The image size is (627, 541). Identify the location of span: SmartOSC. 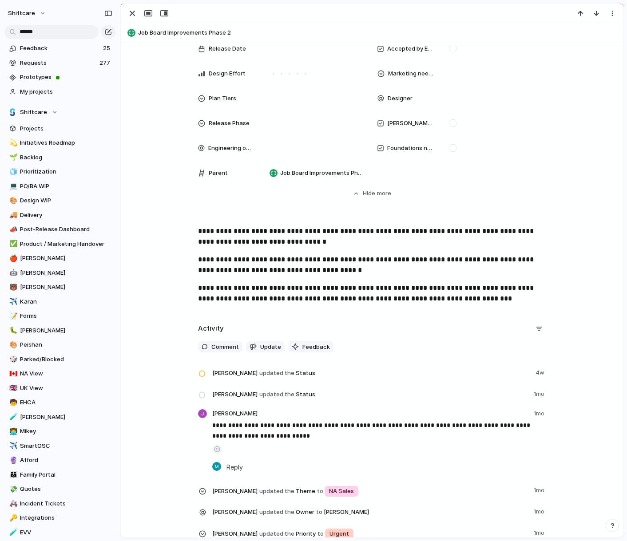
(66, 446).